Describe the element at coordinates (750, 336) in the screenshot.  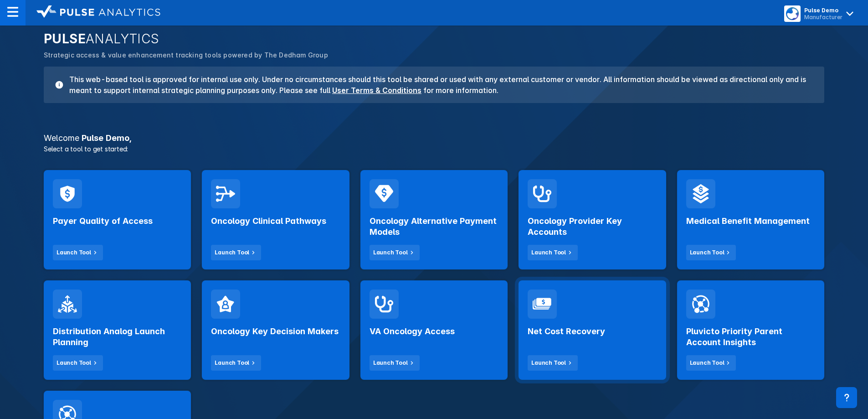
I see `h2: Pluvicto Priority Parent Account Insights` at that location.